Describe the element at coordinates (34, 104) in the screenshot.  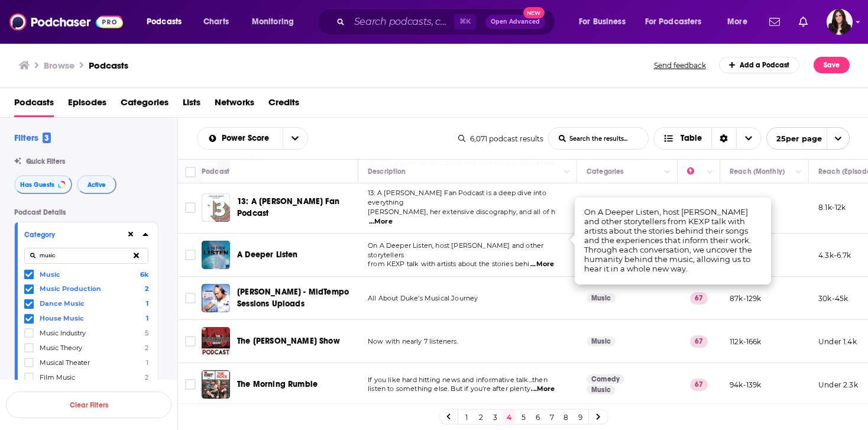
I see `span: Podcasts` at that location.